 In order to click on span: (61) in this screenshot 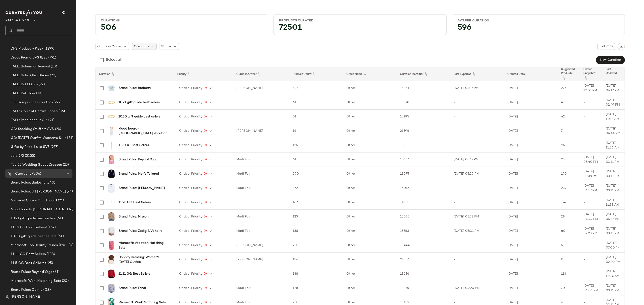, I will do `click(56, 272)`.